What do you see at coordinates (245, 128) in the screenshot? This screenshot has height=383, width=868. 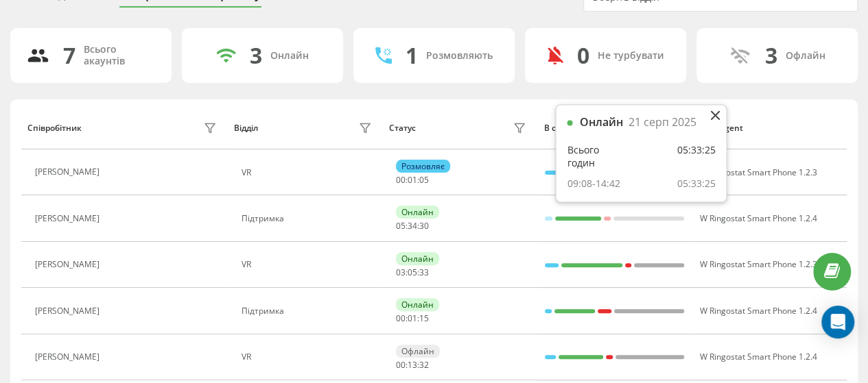 I see `div: Відділ` at bounding box center [245, 128].